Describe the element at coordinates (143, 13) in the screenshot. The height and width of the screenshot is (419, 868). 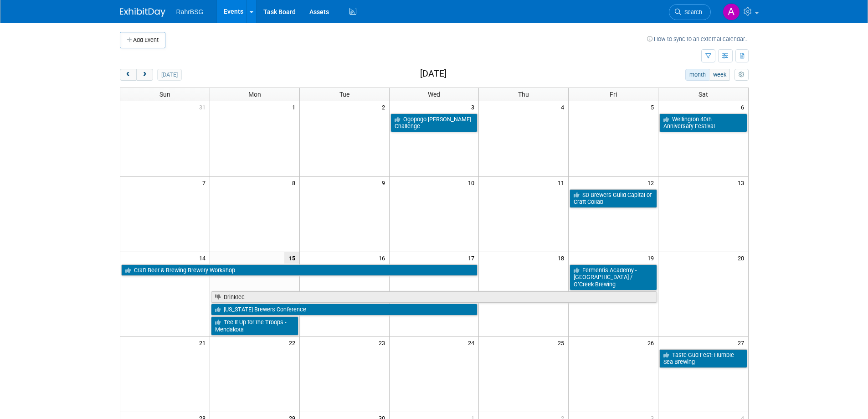
I see `img: ExhibitDay` at that location.